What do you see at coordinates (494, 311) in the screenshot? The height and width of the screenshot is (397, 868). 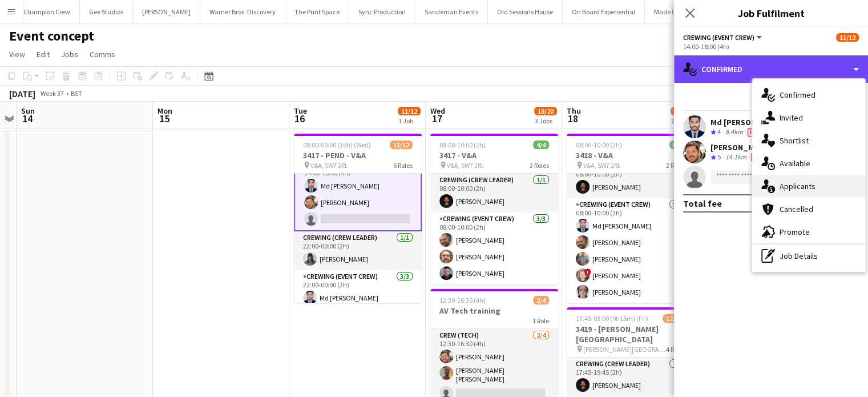 I see `h3: AV Tech training` at bounding box center [494, 311].